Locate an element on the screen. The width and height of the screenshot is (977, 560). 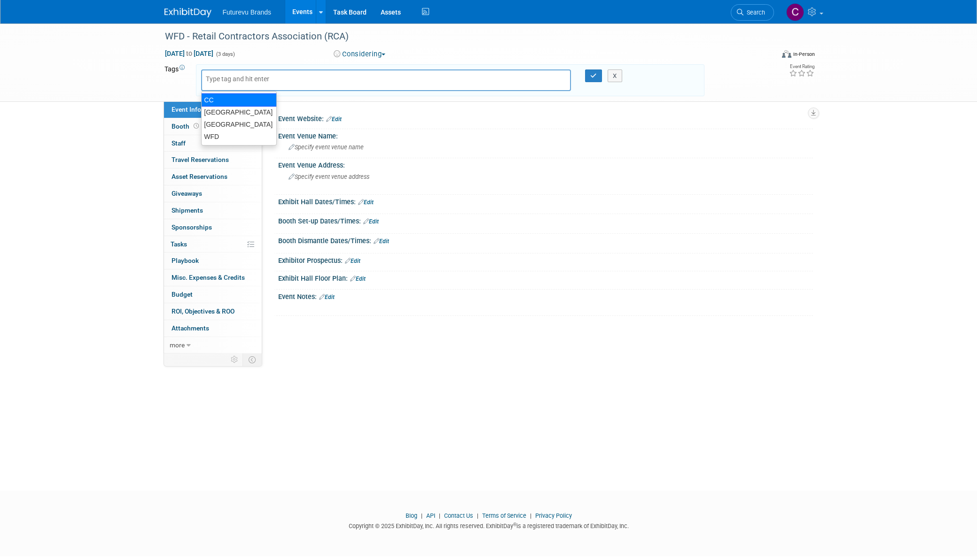
span: Sponsorships is located at coordinates (192, 227).